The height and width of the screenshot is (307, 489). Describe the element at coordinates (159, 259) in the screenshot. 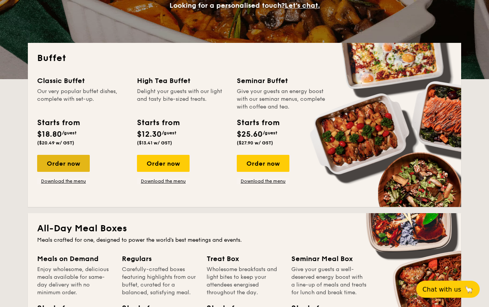

I see `div: Regulars` at that location.